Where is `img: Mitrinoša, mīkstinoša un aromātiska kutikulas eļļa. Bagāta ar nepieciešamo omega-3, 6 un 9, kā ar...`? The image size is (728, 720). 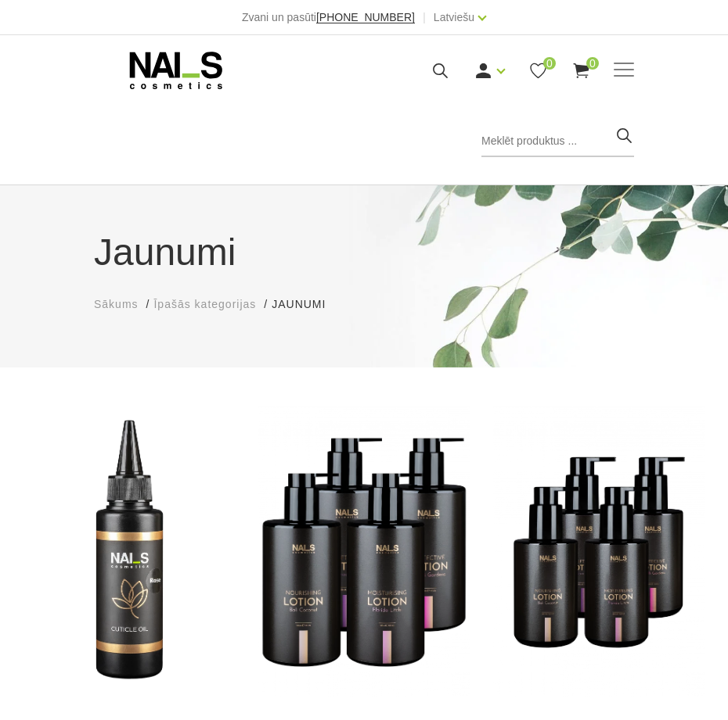
img: Mitrinoša, mīkstinoša un aromātiska kutikulas eļļa. Bagāta ar nepieciešamo omega-3, 6 un 9, kā ar... is located at coordinates (129, 551).